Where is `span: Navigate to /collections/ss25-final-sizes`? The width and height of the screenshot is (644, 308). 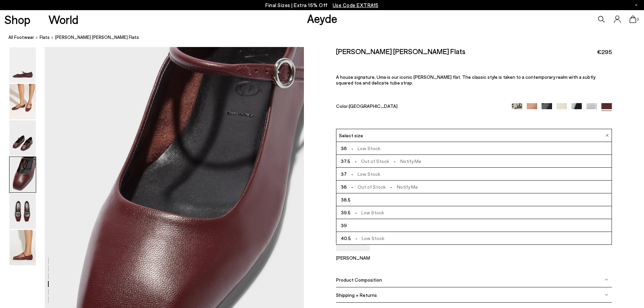 span: Navigate to /collections/ss25-final-sizes is located at coordinates (356, 5).